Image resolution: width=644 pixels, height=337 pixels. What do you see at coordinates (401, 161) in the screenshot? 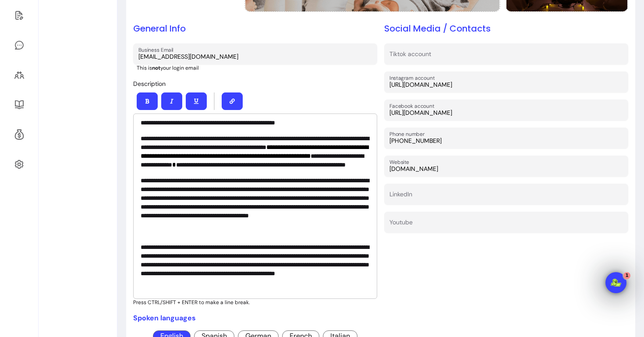
I see `label: Website` at bounding box center [401, 161].